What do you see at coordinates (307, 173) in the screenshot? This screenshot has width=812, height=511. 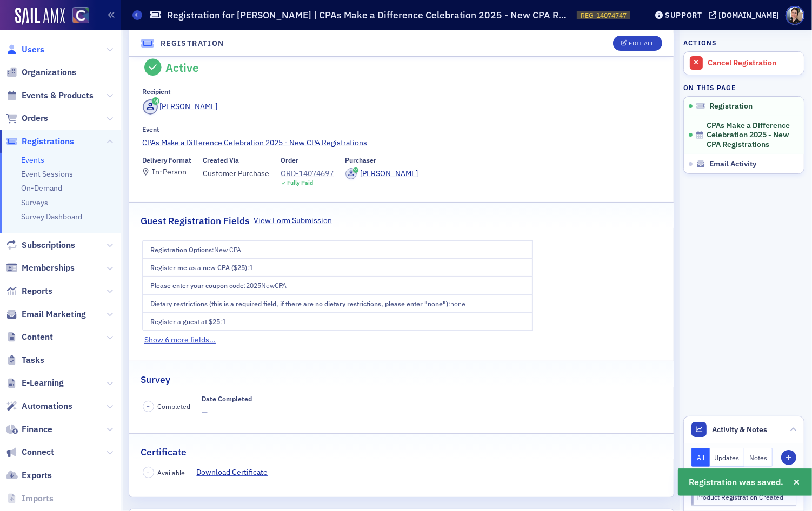 I see `div: ORD-14074697` at bounding box center [307, 173].